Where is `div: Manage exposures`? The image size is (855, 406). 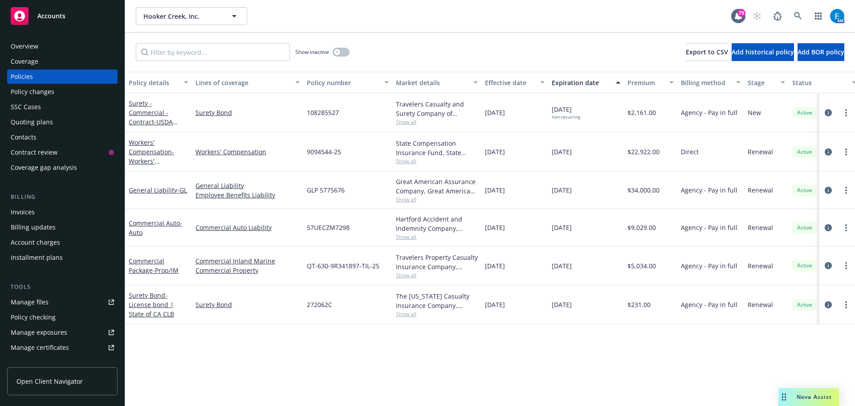 div: Manage exposures is located at coordinates (39, 332).